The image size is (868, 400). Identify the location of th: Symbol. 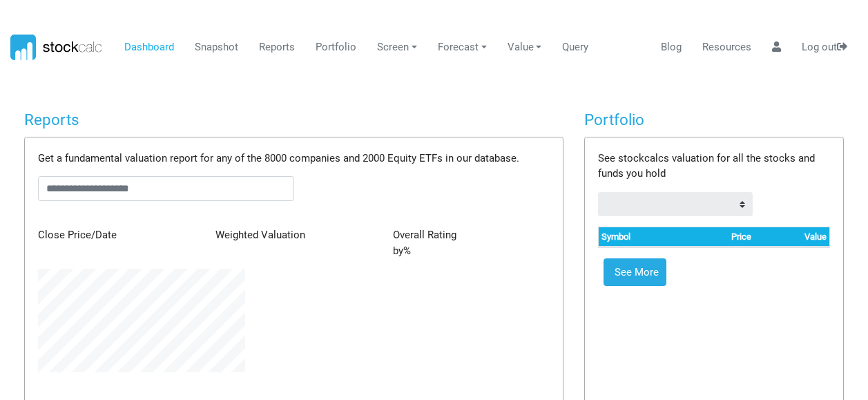
(638, 236).